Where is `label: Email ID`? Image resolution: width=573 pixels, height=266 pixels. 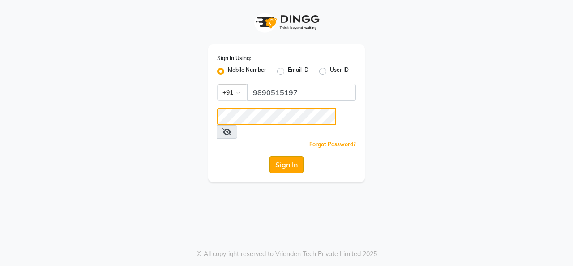 label: Email ID is located at coordinates (298, 71).